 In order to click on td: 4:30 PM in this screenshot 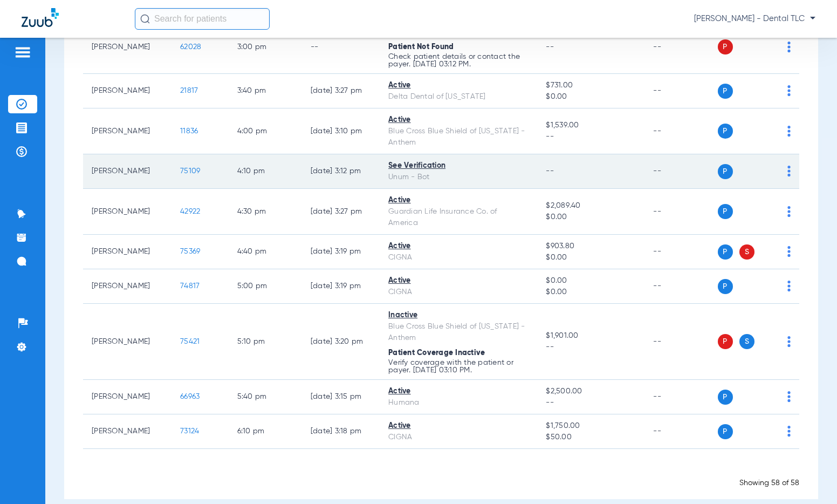, I will do `click(265, 212)`.